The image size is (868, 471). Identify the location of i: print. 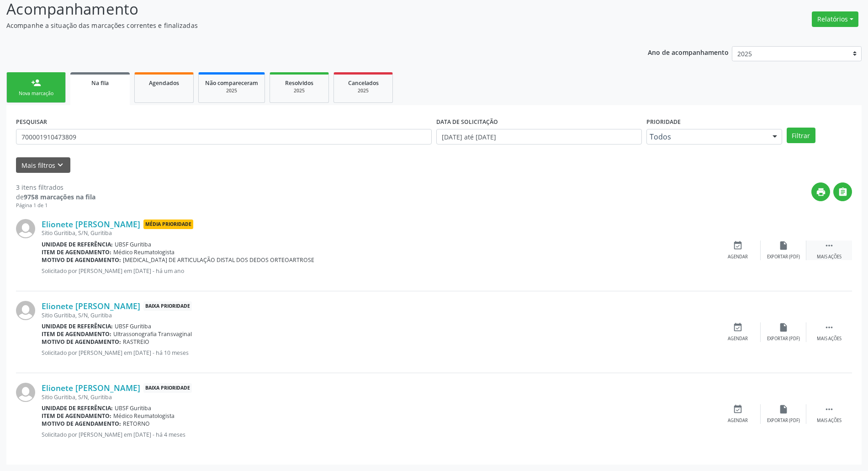
(821, 192).